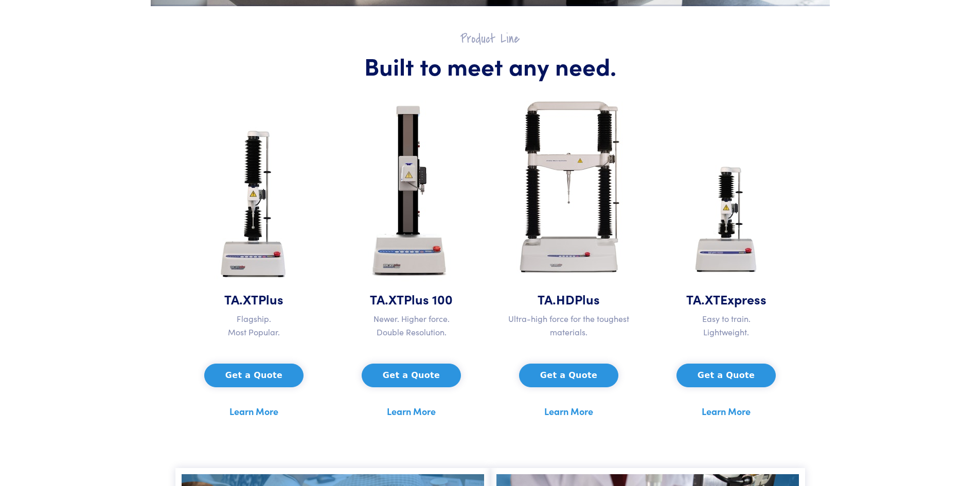  I want to click on img: ta-xt-100-analyzer.jpg, so click(411, 191).